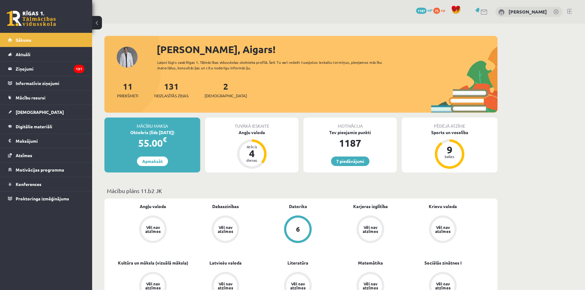  What do you see at coordinates (275, 65) in the screenshot?
I see `div: Laipni lūgts savā Rīgas 1. Tālmācības vidusskolas skolnieka profilā. Šeit Tu vari redzēt tuvojošo...` at bounding box center [275, 65].